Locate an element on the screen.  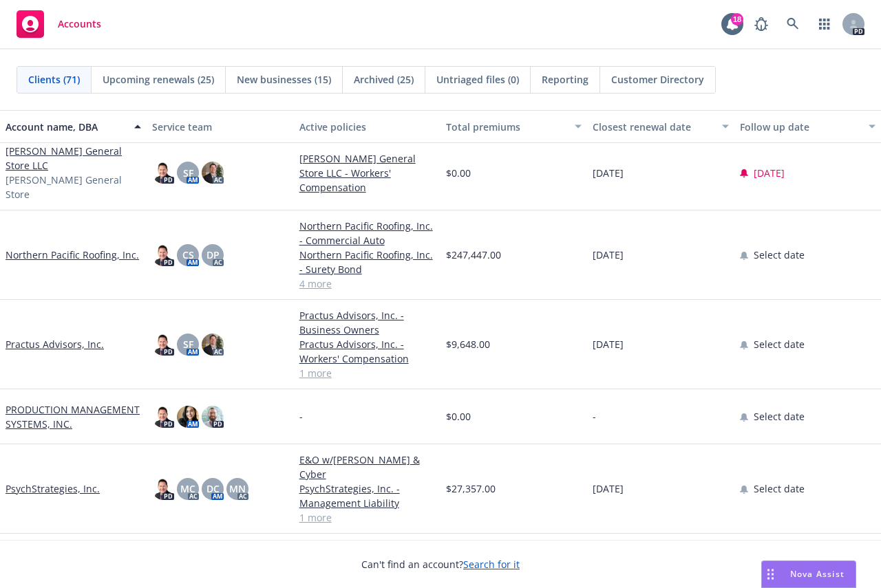
span: $27,357.00 is located at coordinates (471, 488).